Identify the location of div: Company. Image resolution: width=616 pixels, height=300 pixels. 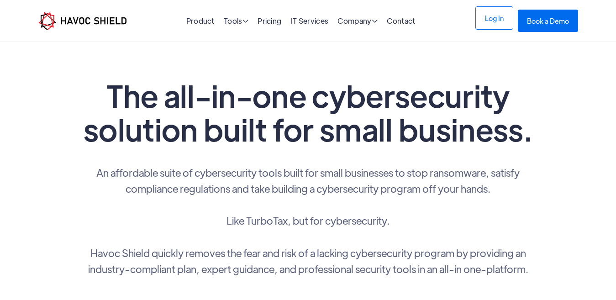
(358, 21).